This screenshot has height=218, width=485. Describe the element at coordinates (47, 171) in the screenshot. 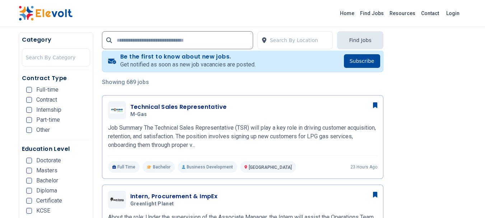

I see `span: Masters` at that location.